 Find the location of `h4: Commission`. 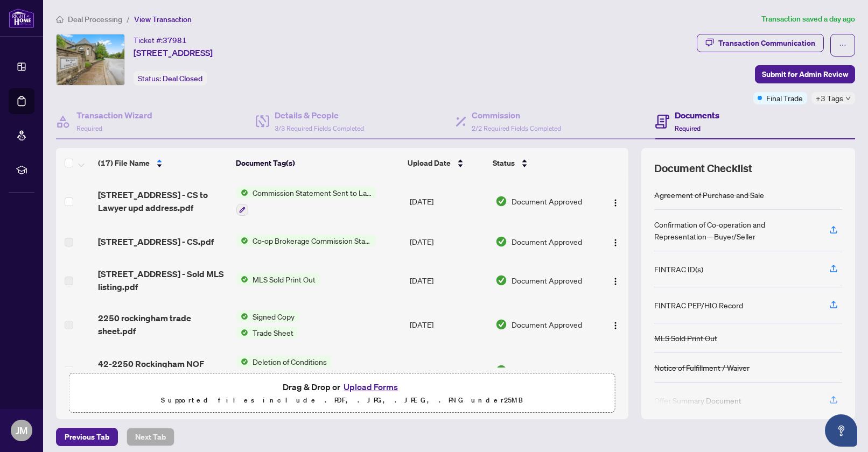

h4: Commission is located at coordinates (517, 115).